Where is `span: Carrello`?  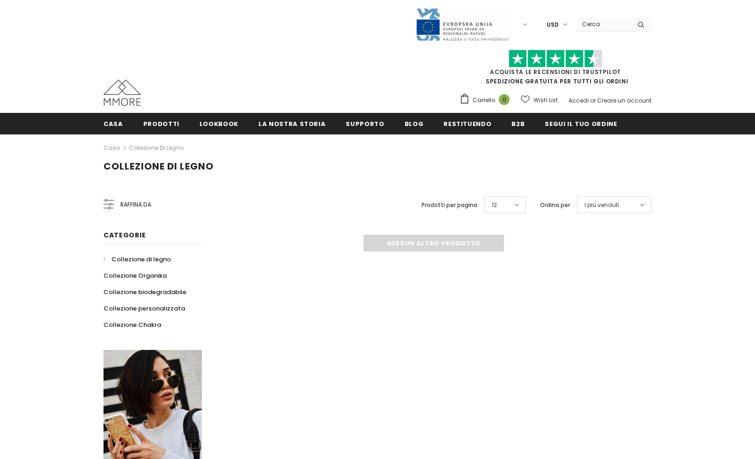 span: Carrello is located at coordinates (484, 100).